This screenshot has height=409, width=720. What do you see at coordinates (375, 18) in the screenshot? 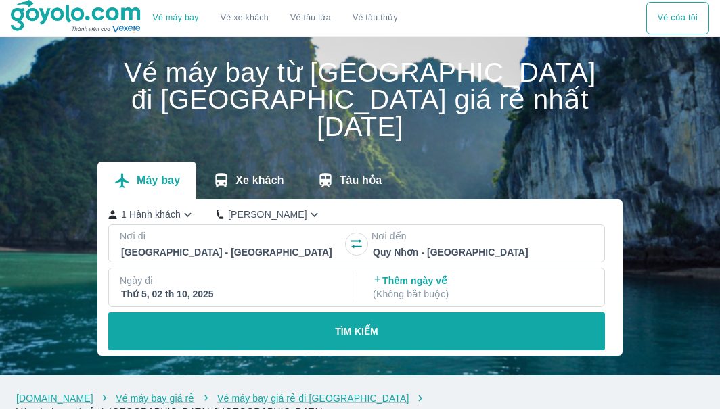
I see `button: Vé tàu thủy` at bounding box center [375, 18].